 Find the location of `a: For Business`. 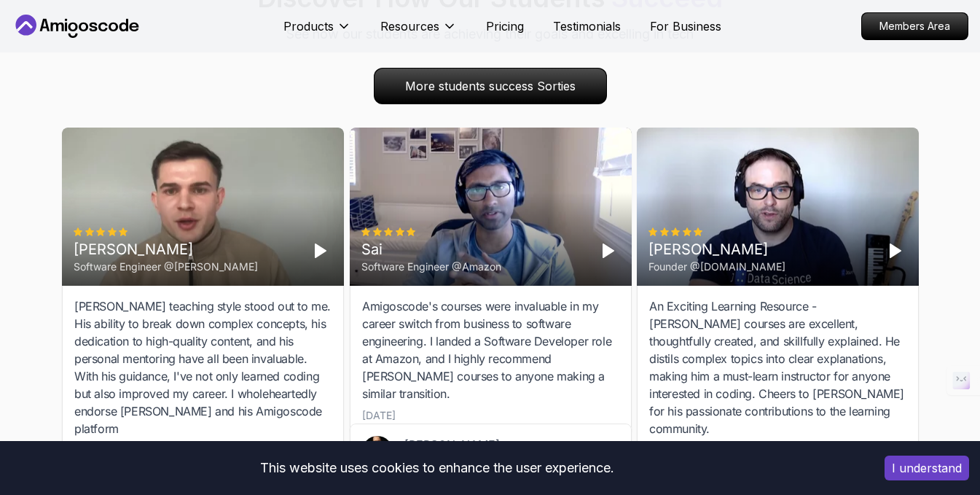

a: For Business is located at coordinates (685, 26).